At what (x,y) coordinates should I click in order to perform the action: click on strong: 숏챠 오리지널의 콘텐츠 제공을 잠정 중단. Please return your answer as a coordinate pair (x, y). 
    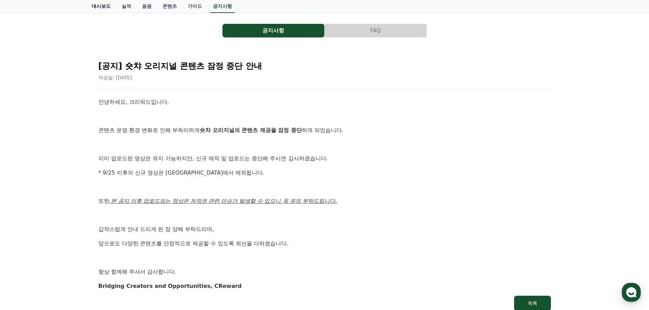
    Looking at the image, I should click on (251, 130).